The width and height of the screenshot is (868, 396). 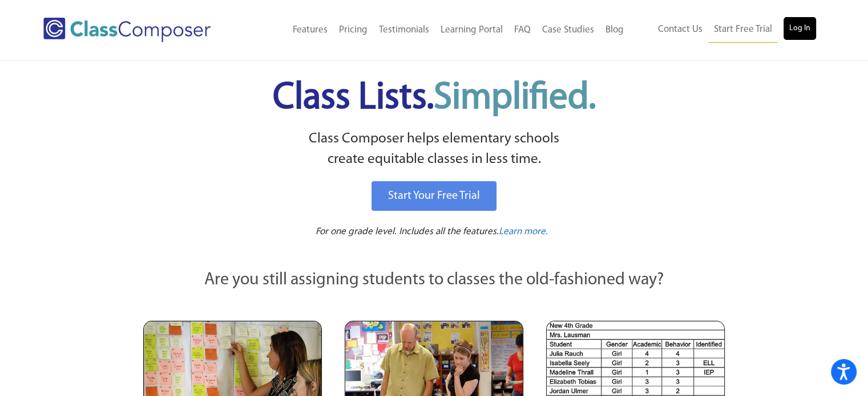 What do you see at coordinates (523, 232) in the screenshot?
I see `span: Learn more.` at bounding box center [523, 232].